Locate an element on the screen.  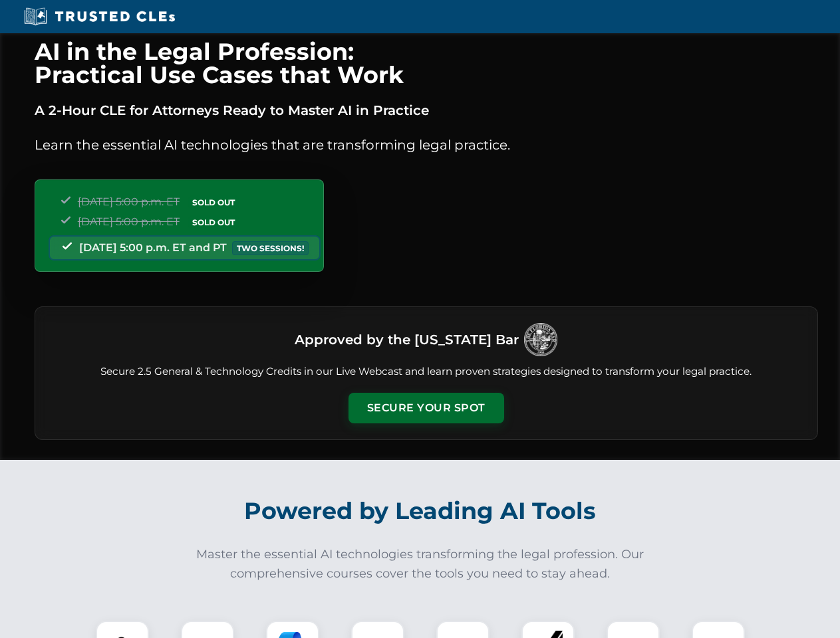
p: Master the essential AI technologies transforming the legal profession. Our comprehensive courses... is located at coordinates (420, 564).